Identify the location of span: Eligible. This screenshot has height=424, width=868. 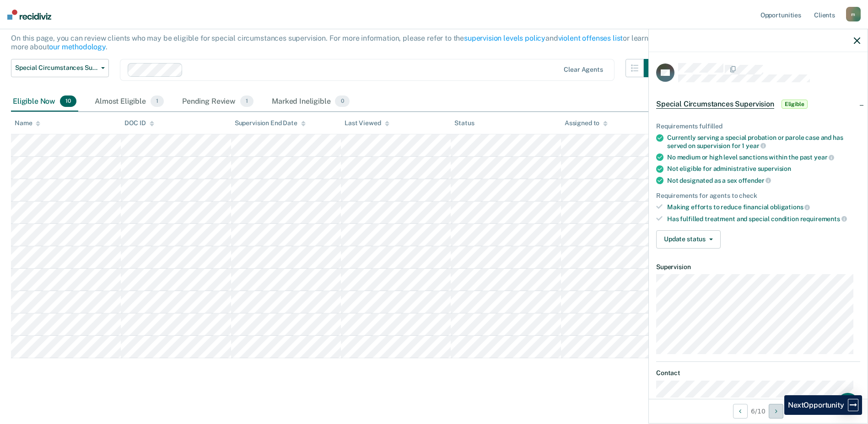
(794, 104).